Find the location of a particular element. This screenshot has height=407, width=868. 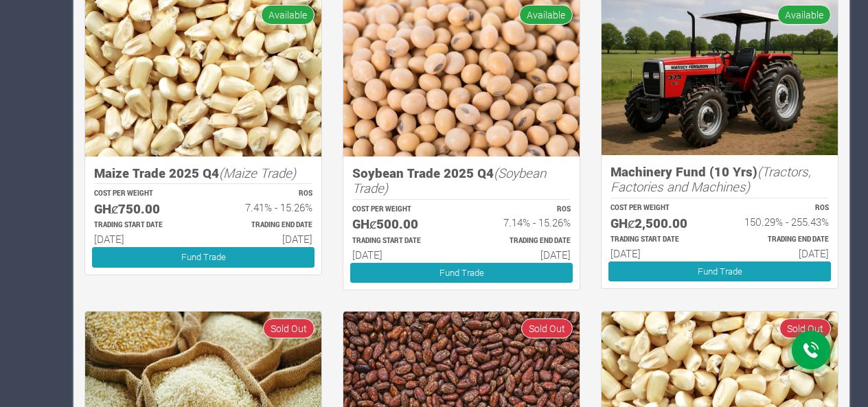

h5: GHȼ2,500.00 is located at coordinates (659, 223).